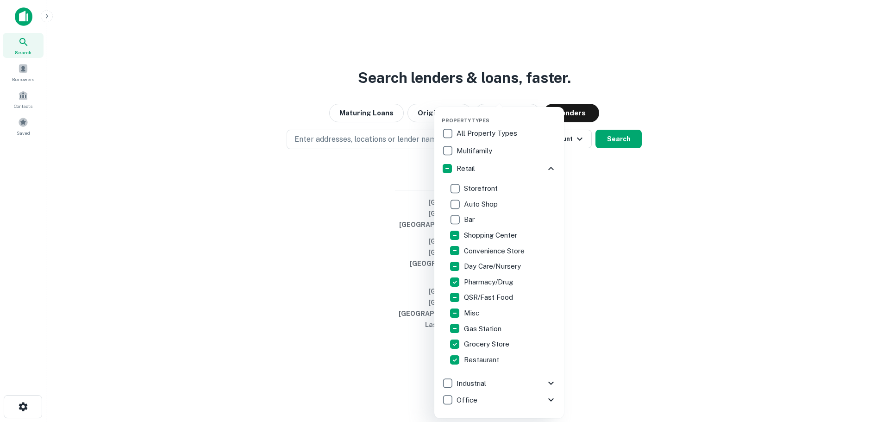 The image size is (889, 422). What do you see at coordinates (488, 344) in the screenshot?
I see `p: Grocery Store` at bounding box center [488, 344].